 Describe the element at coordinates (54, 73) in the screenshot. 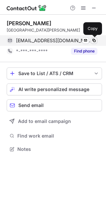

I see `div: Save to List / ATS / CRM` at that location.